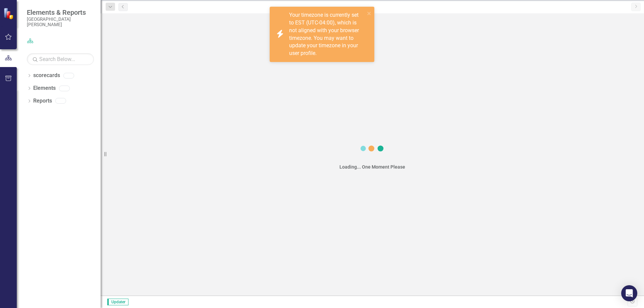  I want to click on span: Updater, so click(118, 302).